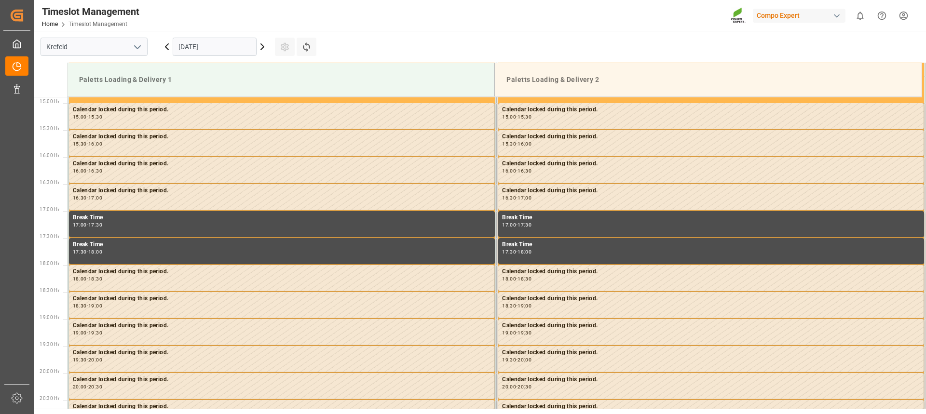  What do you see at coordinates (49, 290) in the screenshot?
I see `span: 18:30 Hr` at bounding box center [49, 290].